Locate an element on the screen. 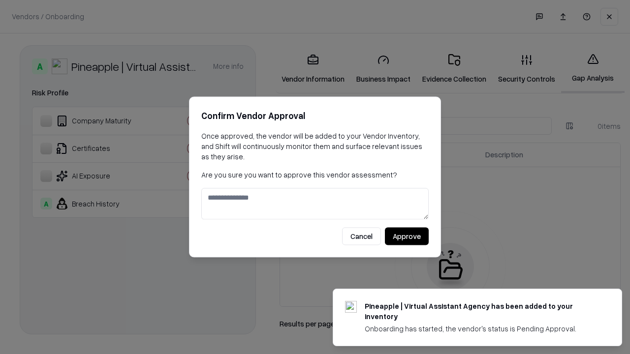 The height and width of the screenshot is (354, 630). p: Are you sure you want to approve this vendor assessment? is located at coordinates (315, 175).